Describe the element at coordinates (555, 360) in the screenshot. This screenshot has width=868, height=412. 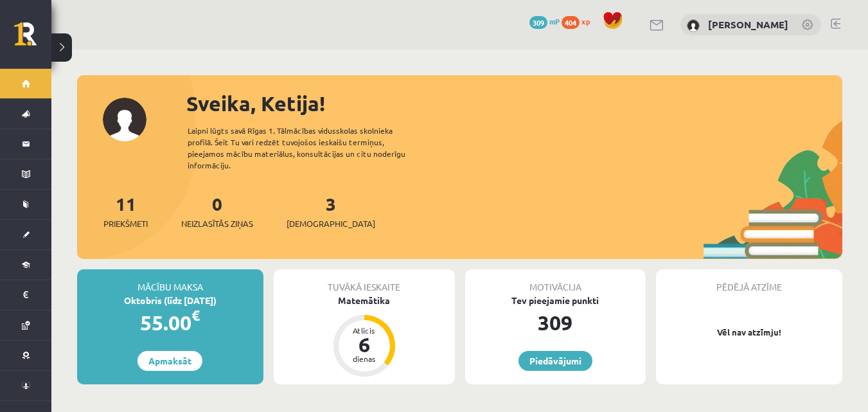
I see `a: Piedāvājumi` at that location.